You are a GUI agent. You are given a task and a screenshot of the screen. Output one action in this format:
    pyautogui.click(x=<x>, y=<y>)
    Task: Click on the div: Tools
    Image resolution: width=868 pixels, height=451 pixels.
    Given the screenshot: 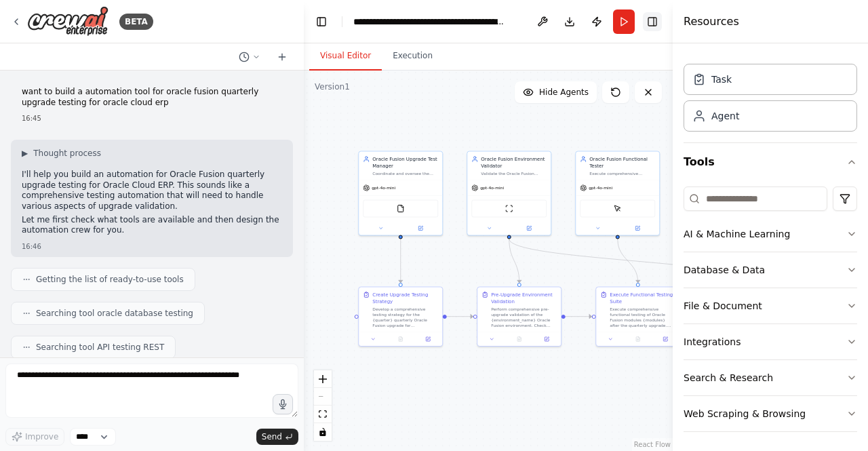 What is the action you would take?
    pyautogui.click(x=771, y=312)
    